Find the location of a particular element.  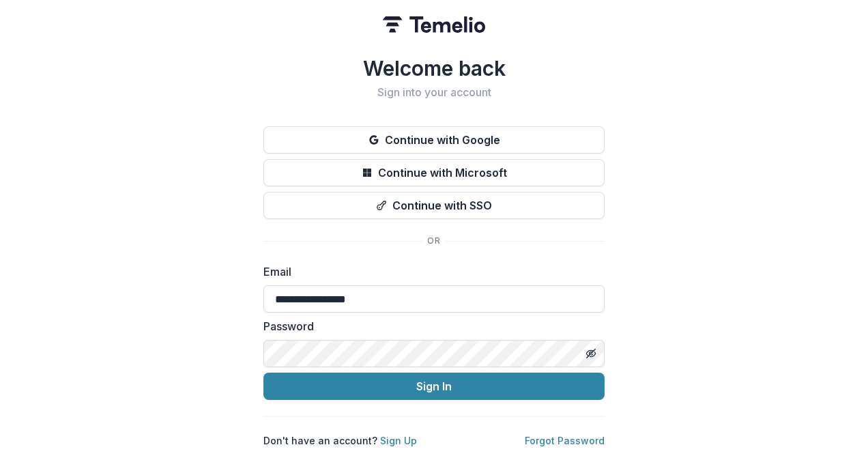

button: Sign In is located at coordinates (434, 386).